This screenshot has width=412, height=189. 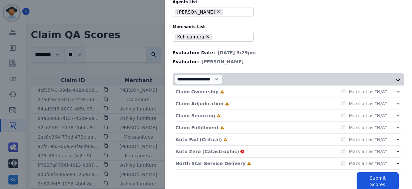 I want to click on p: Claim Servicing, so click(x=195, y=116).